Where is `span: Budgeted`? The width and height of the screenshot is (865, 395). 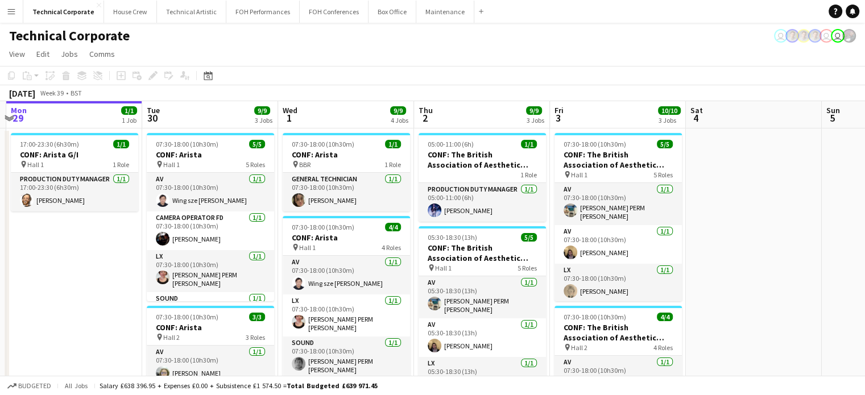
span: Budgeted is located at coordinates (35, 386).